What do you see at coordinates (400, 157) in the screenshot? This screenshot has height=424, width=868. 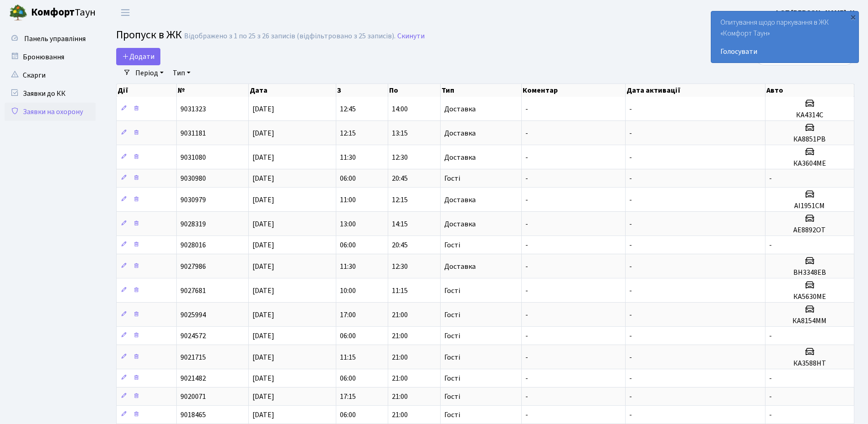 I see `span: 12:30` at bounding box center [400, 157].